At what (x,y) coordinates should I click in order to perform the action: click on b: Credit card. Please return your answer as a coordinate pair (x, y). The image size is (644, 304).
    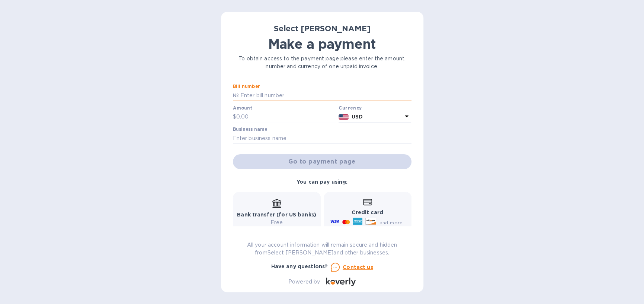
    Looking at the image, I should click on (367, 212).